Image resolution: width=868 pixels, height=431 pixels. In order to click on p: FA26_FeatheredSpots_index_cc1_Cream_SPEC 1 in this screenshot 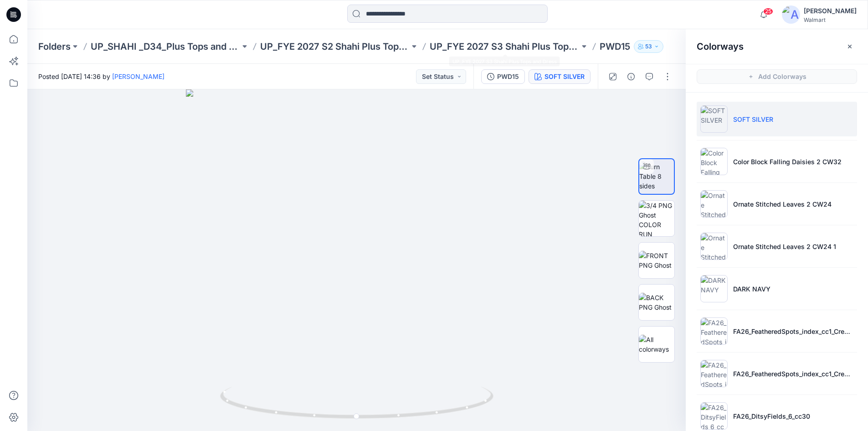, I will do `click(793, 373)`.